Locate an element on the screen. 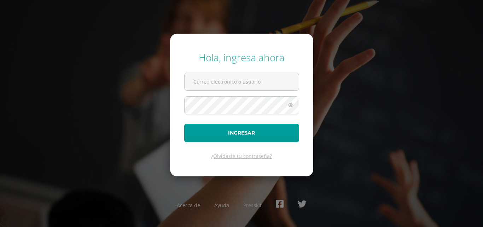 The height and width of the screenshot is (227, 483). a: Ayuda is located at coordinates (222, 205).